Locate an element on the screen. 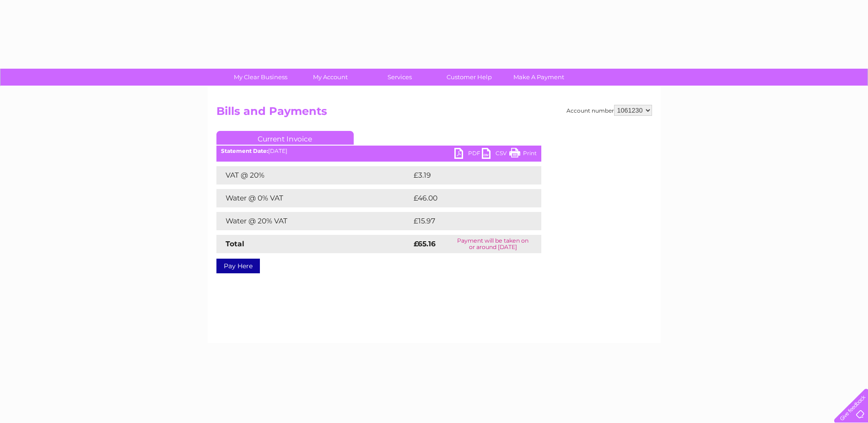 The image size is (868, 423). a: Pay Here is located at coordinates (238, 266).